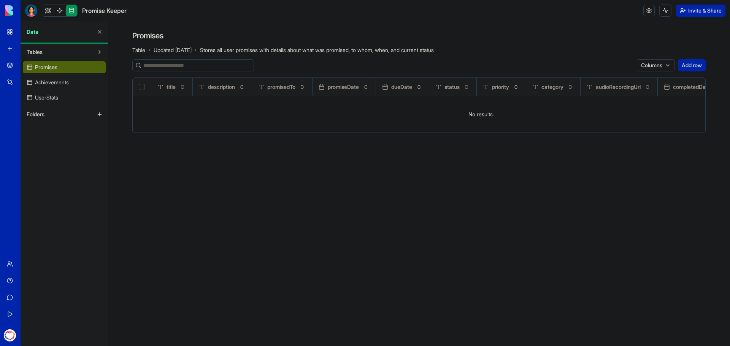 This screenshot has height=346, width=730. Describe the element at coordinates (58, 52) in the screenshot. I see `button: Tables` at that location.